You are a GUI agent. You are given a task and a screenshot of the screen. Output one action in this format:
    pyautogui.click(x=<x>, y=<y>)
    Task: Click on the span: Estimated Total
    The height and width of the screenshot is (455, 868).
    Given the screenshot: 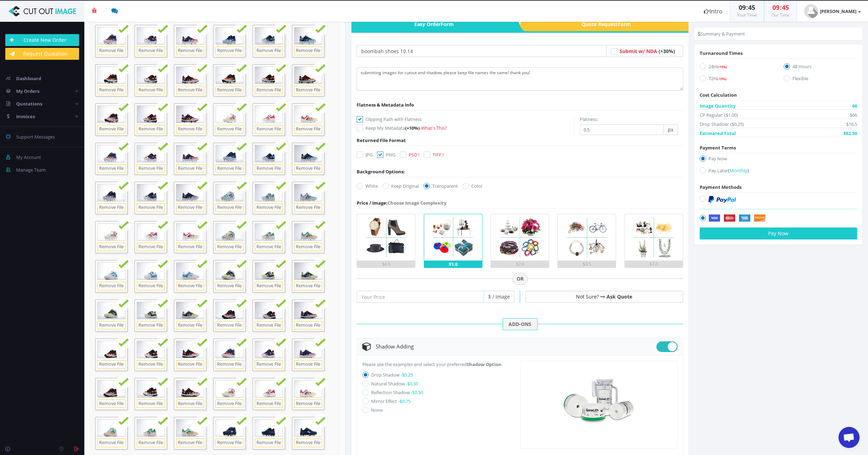 What is the action you would take?
    pyautogui.click(x=717, y=133)
    